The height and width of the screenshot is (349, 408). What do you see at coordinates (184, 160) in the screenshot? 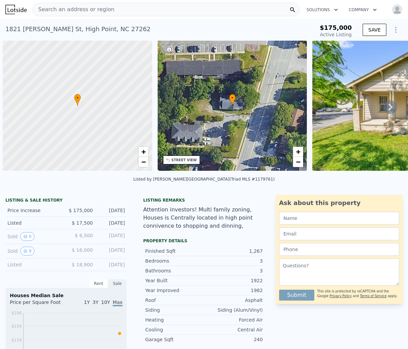
I see `div: STREET VIEW` at bounding box center [184, 160].